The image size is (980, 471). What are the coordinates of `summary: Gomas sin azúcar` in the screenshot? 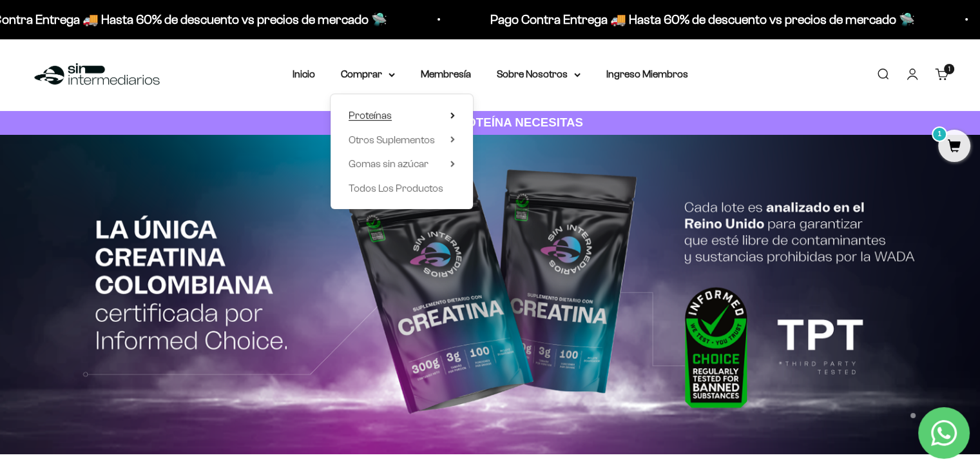 It's located at (402, 164).